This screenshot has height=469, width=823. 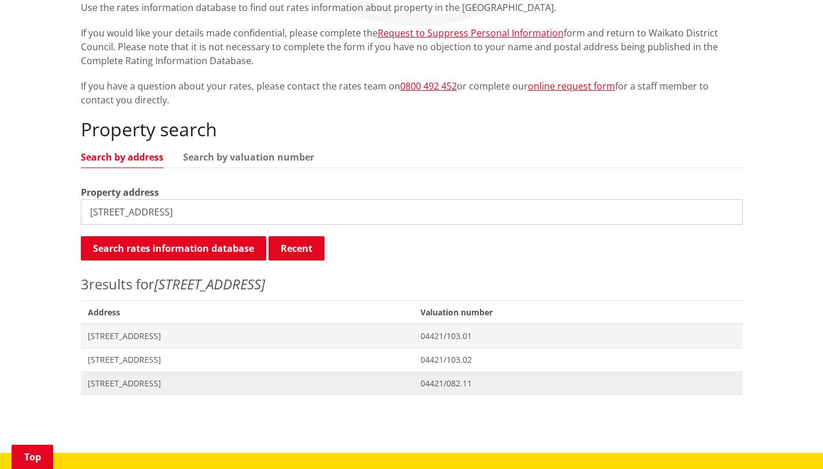 I want to click on span: 3, so click(x=85, y=283).